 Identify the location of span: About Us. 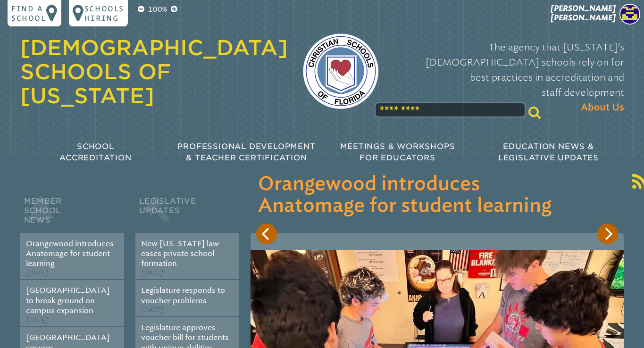
(603, 108).